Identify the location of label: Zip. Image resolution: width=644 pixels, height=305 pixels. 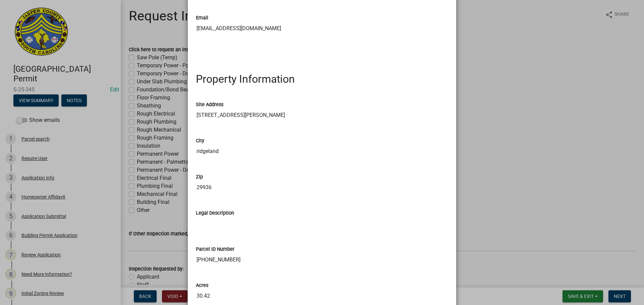
(199, 177).